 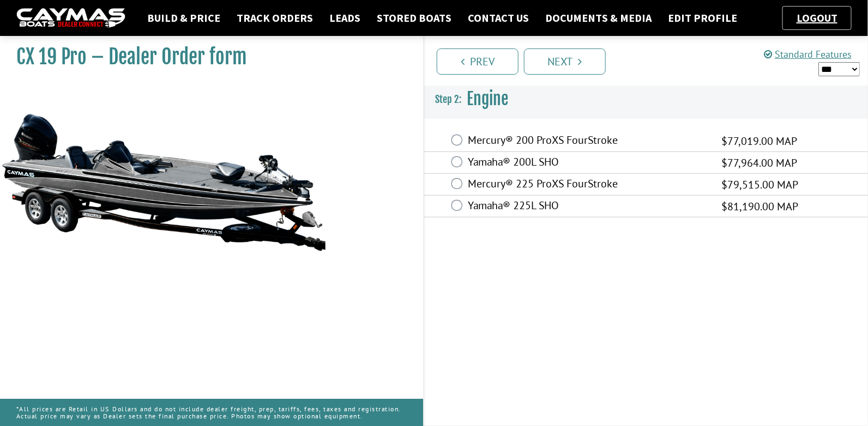 I want to click on p: *All prices are Retail in US Dollars and do not include dealer freight, prep, tariffs, fees, taxe..., so click(x=212, y=412).